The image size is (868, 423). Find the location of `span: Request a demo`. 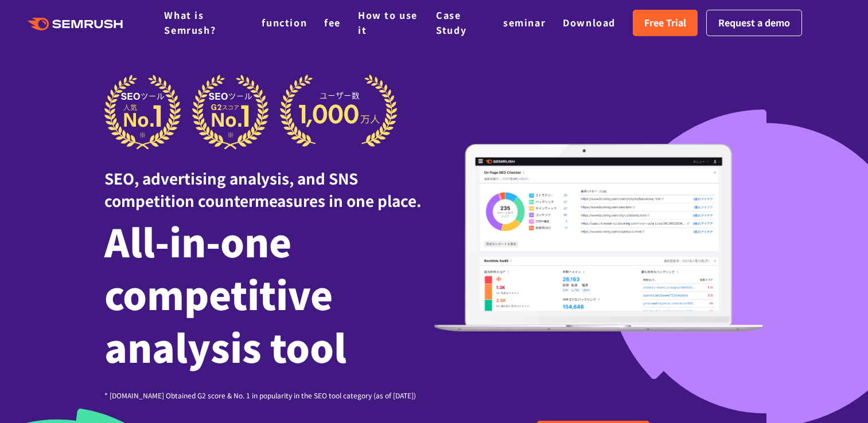

span: Request a demo is located at coordinates (754, 23).